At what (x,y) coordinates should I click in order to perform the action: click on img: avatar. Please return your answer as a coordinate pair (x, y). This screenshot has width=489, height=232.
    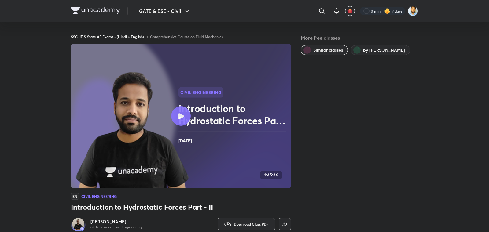
    Looking at the image, I should click on (350, 11).